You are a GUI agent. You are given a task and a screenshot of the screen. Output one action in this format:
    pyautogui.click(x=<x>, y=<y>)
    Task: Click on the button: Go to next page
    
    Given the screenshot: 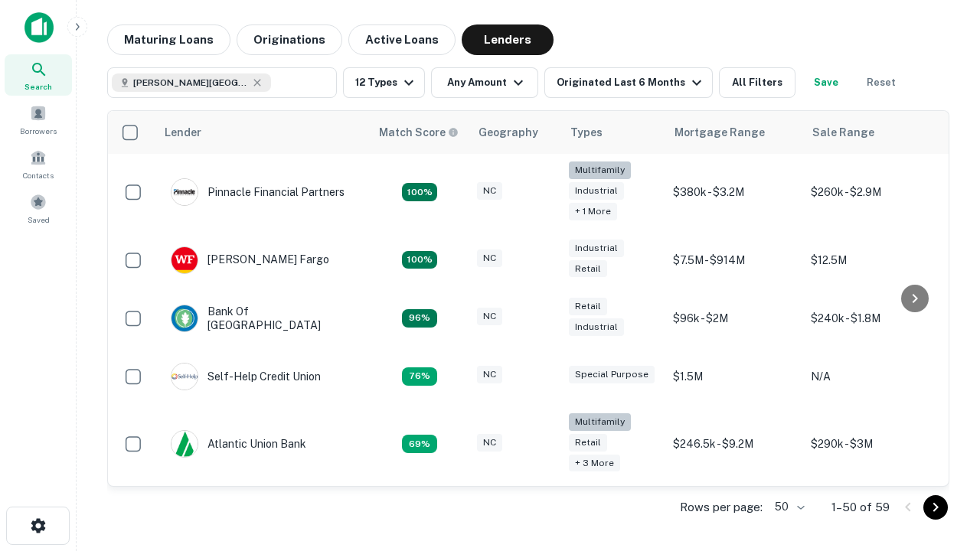 What is the action you would take?
    pyautogui.click(x=936, y=507)
    